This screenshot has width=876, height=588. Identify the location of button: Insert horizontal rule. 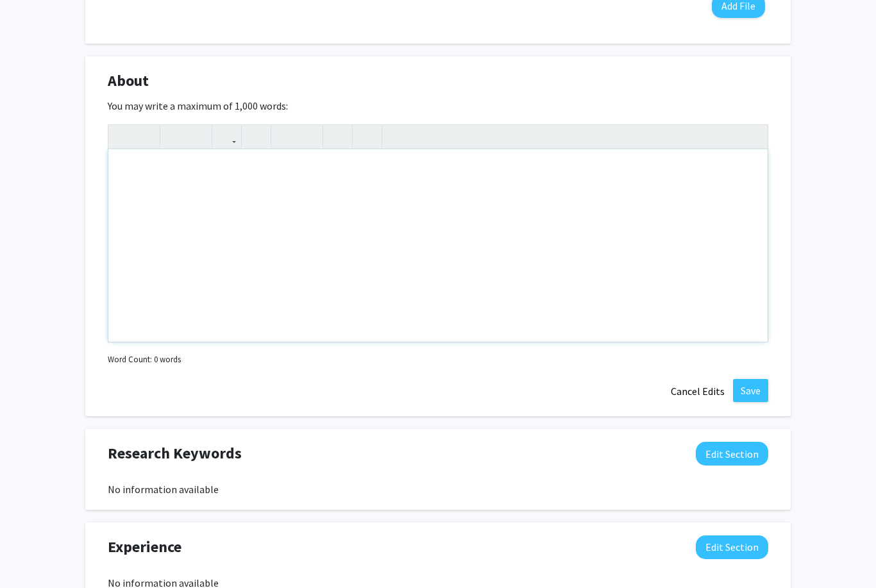
(367, 136).